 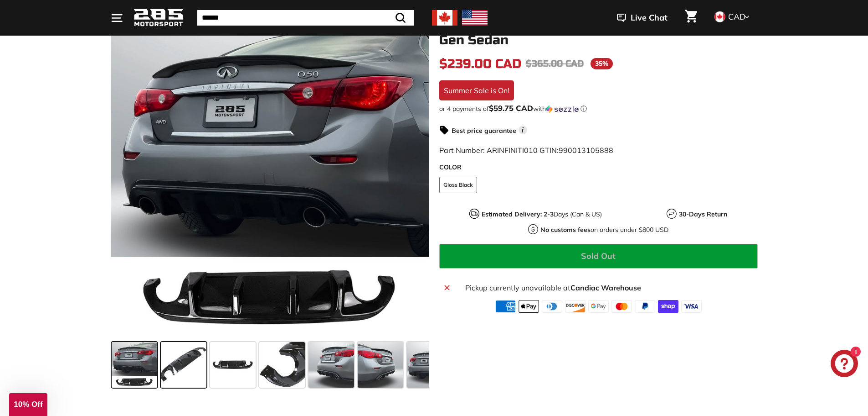 I want to click on span: $239.00 CAD, so click(x=481, y=64).